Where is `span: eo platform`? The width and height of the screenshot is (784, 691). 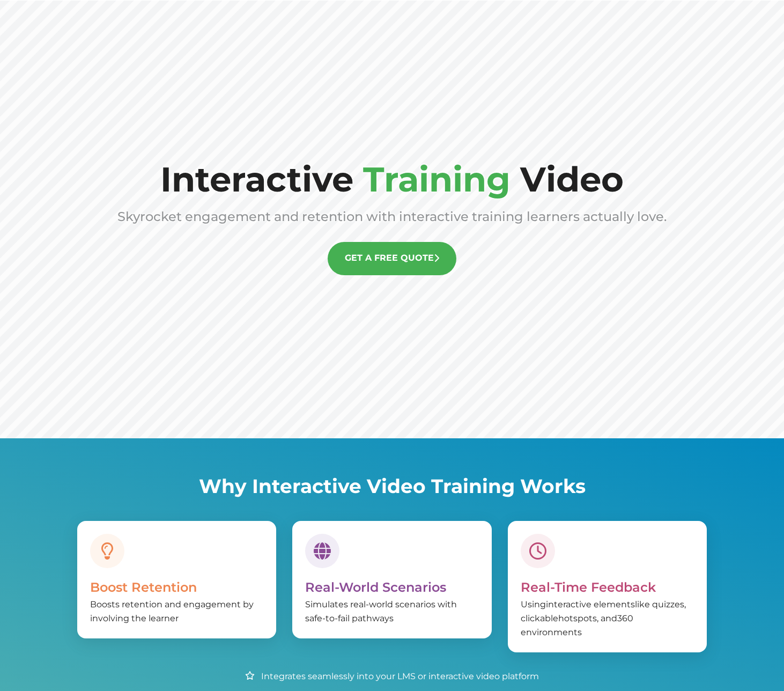 span: eo platform is located at coordinates (514, 676).